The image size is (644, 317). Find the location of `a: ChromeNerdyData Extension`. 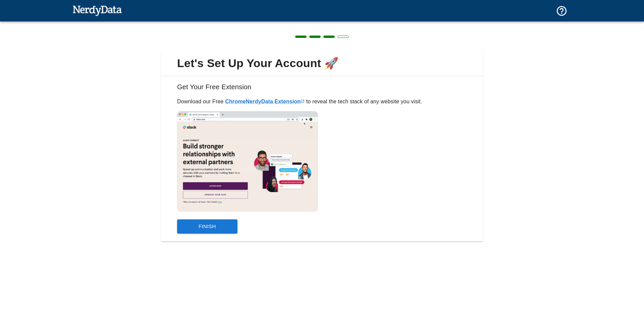

a: ChromeNerdyData Extension is located at coordinates (265, 101).